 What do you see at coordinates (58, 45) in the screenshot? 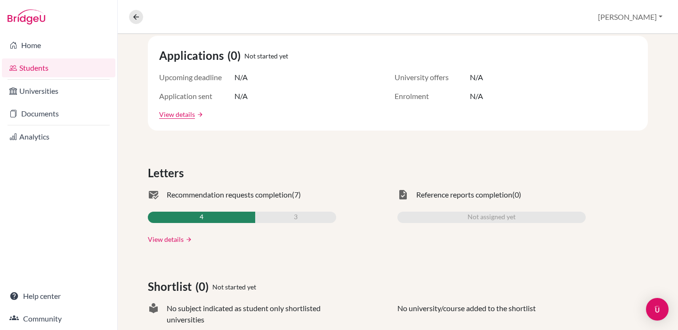
I see `a: Home` at bounding box center [58, 45].